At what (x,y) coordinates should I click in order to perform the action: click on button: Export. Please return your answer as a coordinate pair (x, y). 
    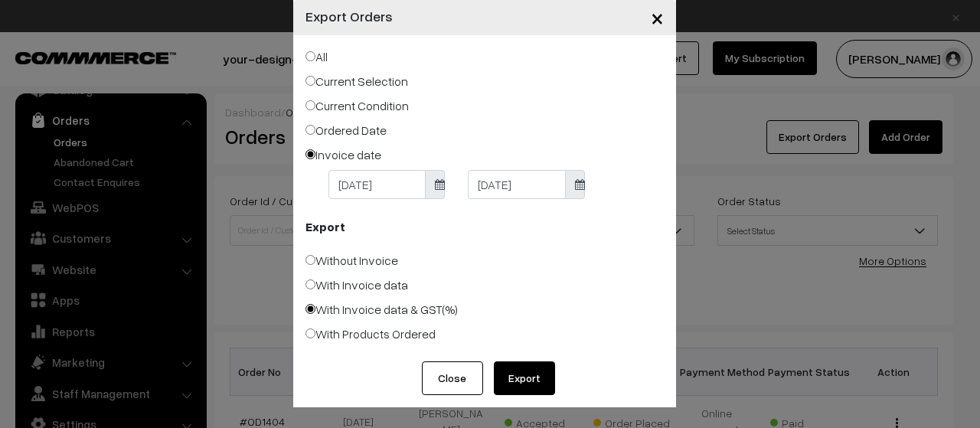
    Looking at the image, I should click on (524, 378).